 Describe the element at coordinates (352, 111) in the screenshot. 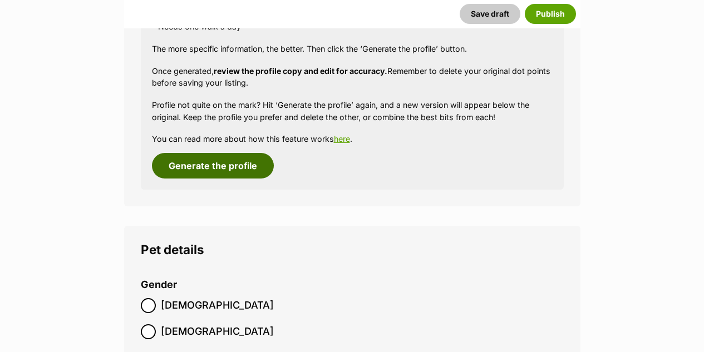

I see `p: Profile not quite on the mark? Hit ‘Generate the profile’ again, and a new version will appear be...` at that location.